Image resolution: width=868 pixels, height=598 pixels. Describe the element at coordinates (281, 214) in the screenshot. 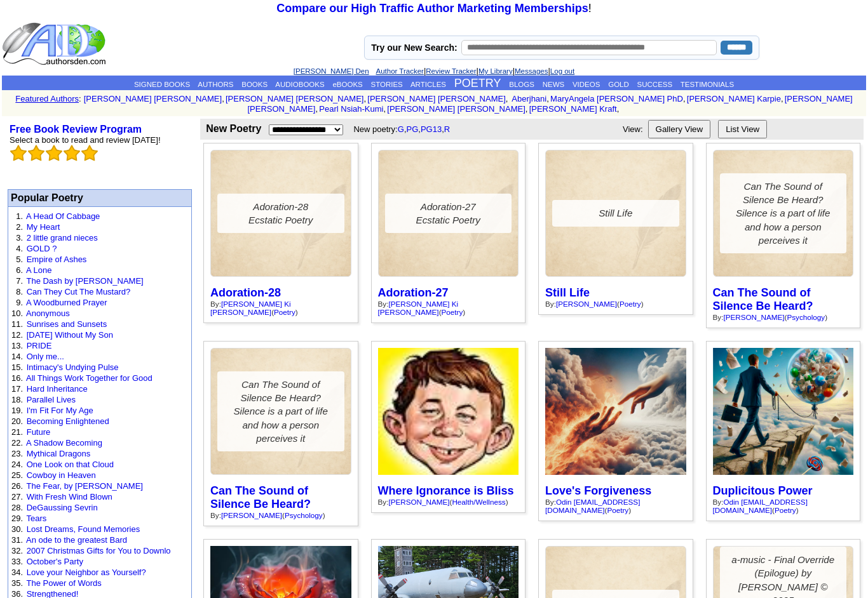

I see `a: Adoration-28Ecstatic Poetry` at that location.